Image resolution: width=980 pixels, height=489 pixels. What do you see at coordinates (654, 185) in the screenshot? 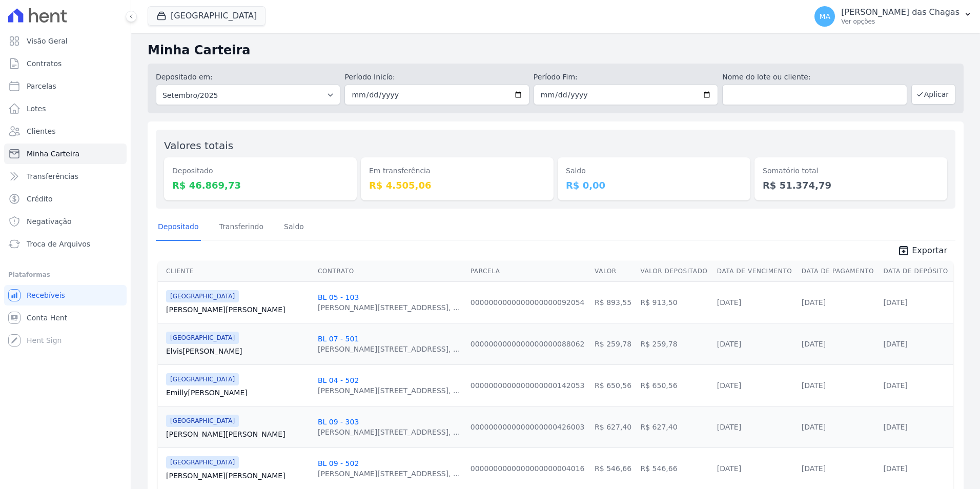
I see `dd: R$ 0,00` at bounding box center [654, 185].